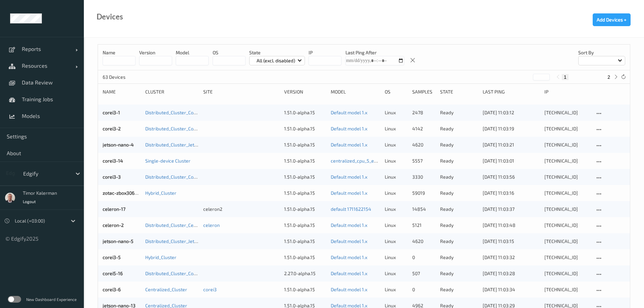 The height and width of the screenshot is (308, 644). What do you see at coordinates (210, 290) in the screenshot?
I see `a: corei3` at bounding box center [210, 290].